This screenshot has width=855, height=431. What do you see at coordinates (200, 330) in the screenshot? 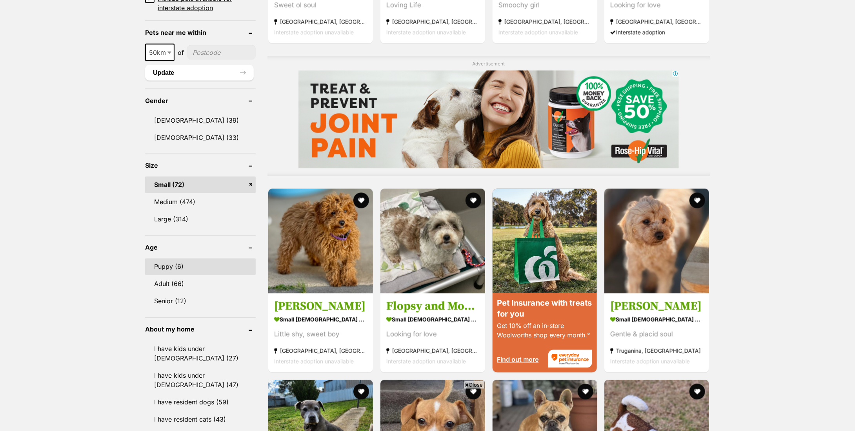
I see `header: About my home` at bounding box center [200, 330].